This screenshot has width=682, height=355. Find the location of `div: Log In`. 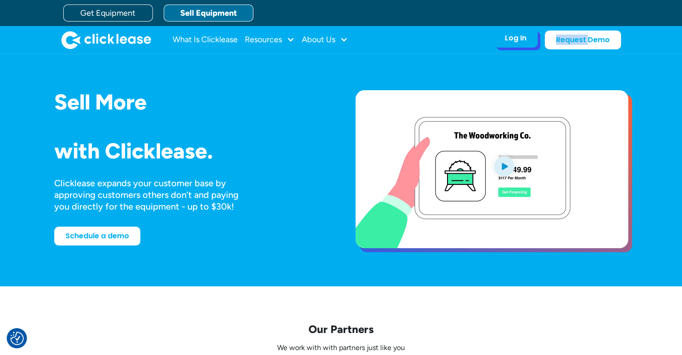

div: Log In is located at coordinates (516, 38).